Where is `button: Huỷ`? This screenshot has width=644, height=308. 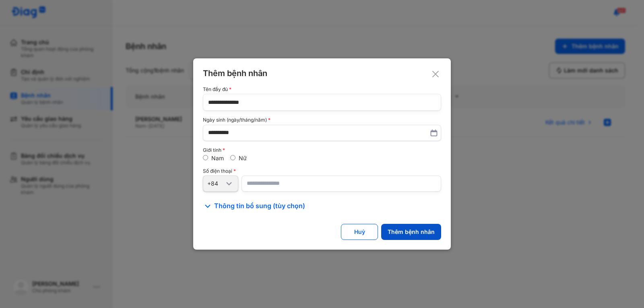 button: Huỷ is located at coordinates (359, 232).